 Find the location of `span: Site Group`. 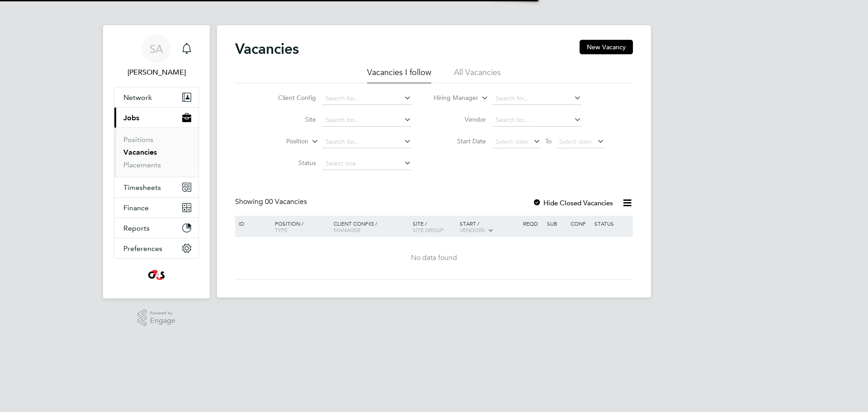

span: Site Group is located at coordinates (428, 230).